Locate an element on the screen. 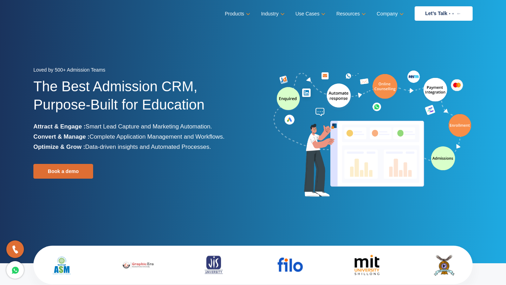 The image size is (506, 285). h1: The Best Admission CRM, Purpose-Built for Education is located at coordinates (141, 99).